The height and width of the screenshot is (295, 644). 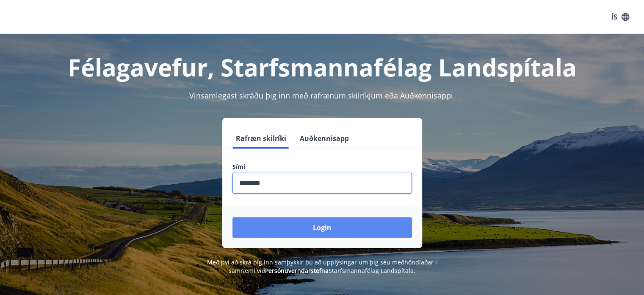 What do you see at coordinates (323, 167) in the screenshot?
I see `label: Sími` at bounding box center [323, 167].